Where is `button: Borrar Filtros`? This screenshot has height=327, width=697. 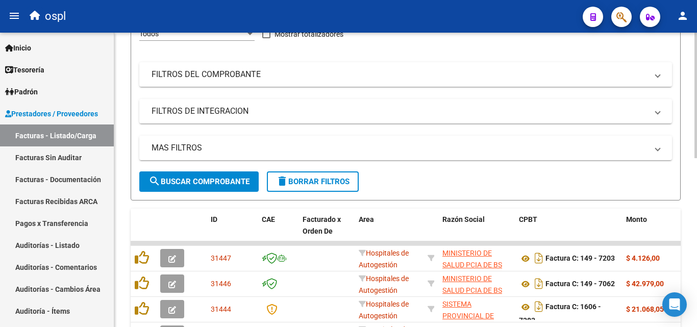 button: Borrar Filtros is located at coordinates (313, 182).